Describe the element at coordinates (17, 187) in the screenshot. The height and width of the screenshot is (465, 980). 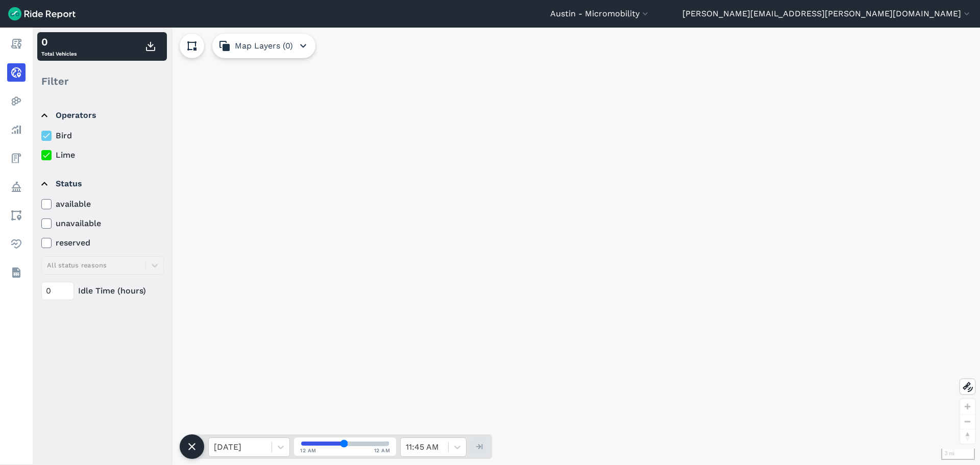
I see `a: Policy` at that location.